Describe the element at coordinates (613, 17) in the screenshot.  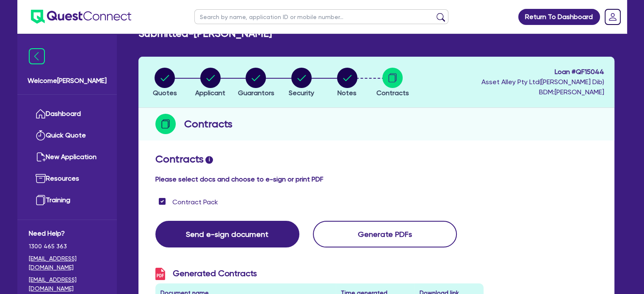
I see `a: Dropdown toggle` at that location.